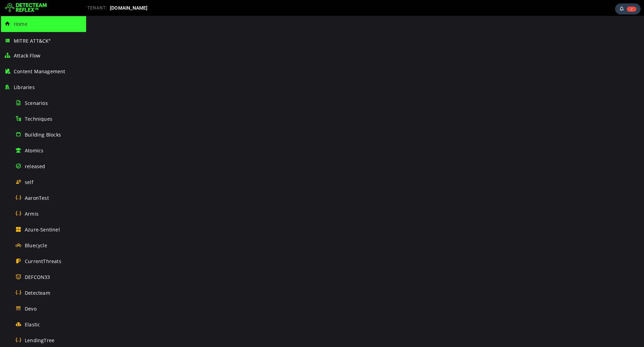 This screenshot has width=644, height=347. Describe the element at coordinates (34, 151) in the screenshot. I see `span: Atomics` at that location.